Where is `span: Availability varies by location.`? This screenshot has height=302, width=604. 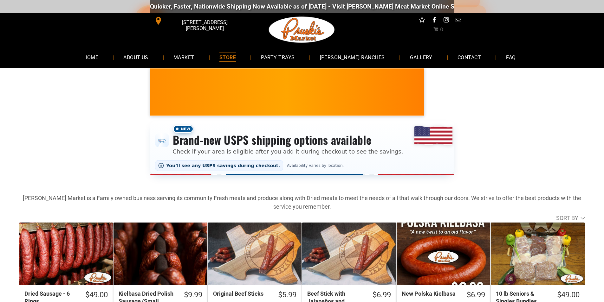 span: Availability varies by location. is located at coordinates (315, 166).